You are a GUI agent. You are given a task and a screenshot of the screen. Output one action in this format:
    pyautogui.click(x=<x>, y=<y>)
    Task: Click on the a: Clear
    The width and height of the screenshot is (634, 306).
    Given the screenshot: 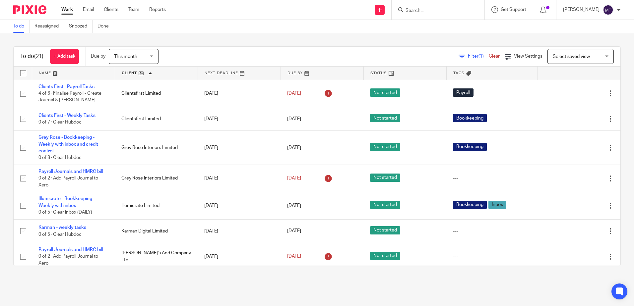 What is the action you would take?
    pyautogui.click(x=494, y=56)
    